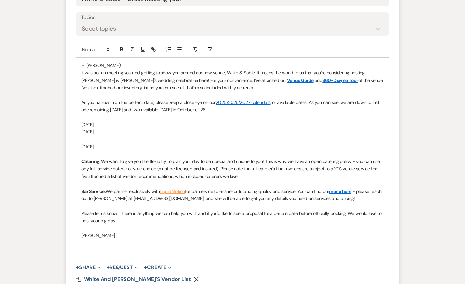  What do you see at coordinates (231, 169) in the screenshot?
I see `span: We want to give you the flexibility to plan your day to be special and unique to you! This is why...` at bounding box center [231, 169].